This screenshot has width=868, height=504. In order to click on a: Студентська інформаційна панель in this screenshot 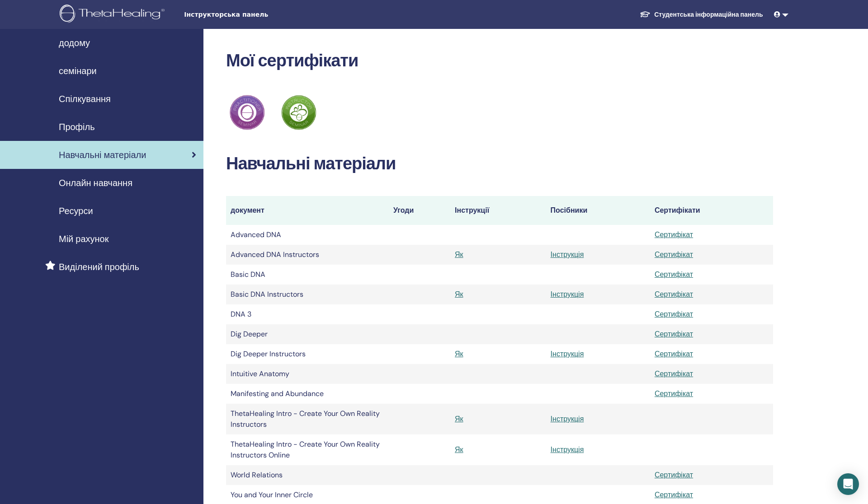, I will do `click(701, 15)`.